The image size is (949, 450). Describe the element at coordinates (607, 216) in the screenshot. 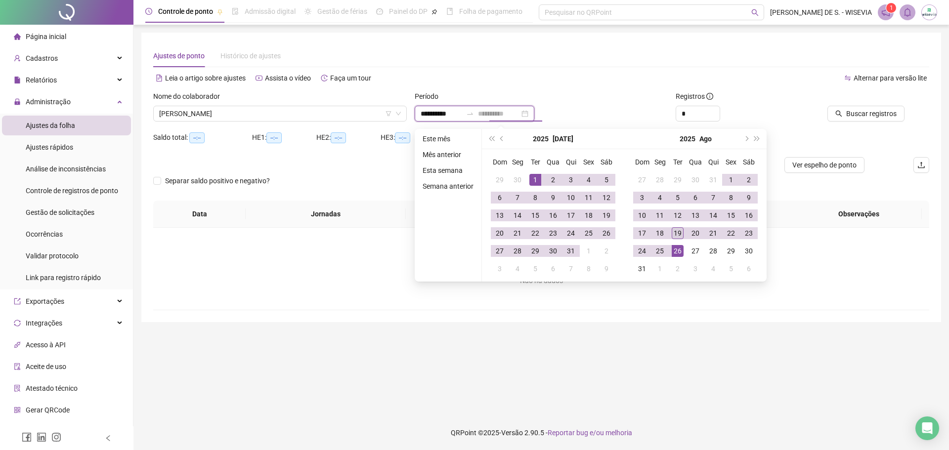

I see `td: 2025-07-19` at that location.